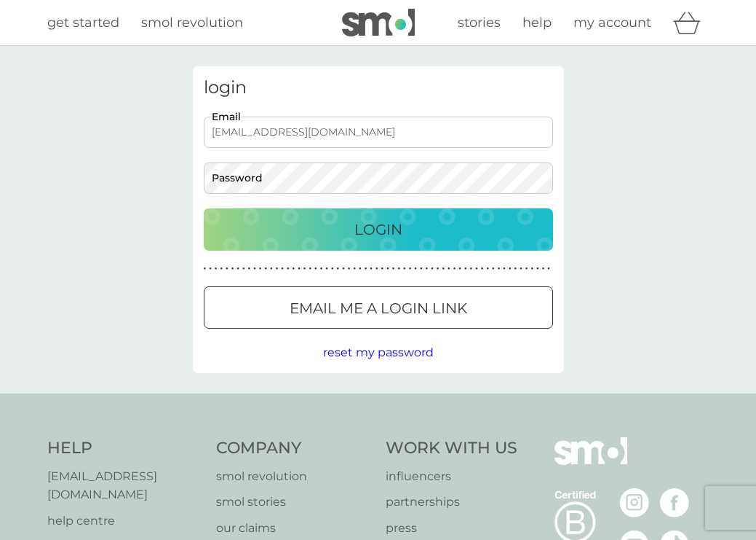 The width and height of the screenshot is (756, 540). Describe the element at coordinates (612, 22) in the screenshot. I see `a: my account` at that location.